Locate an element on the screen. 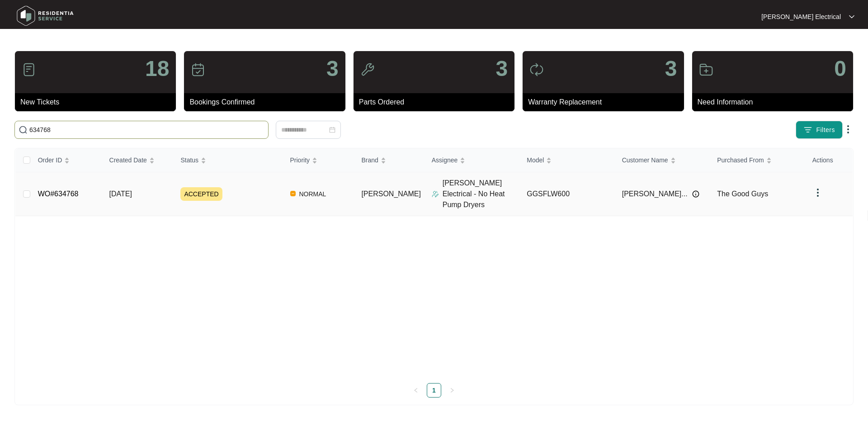 The width and height of the screenshot is (868, 431). td: GGSFLW600 is located at coordinates (567, 194).